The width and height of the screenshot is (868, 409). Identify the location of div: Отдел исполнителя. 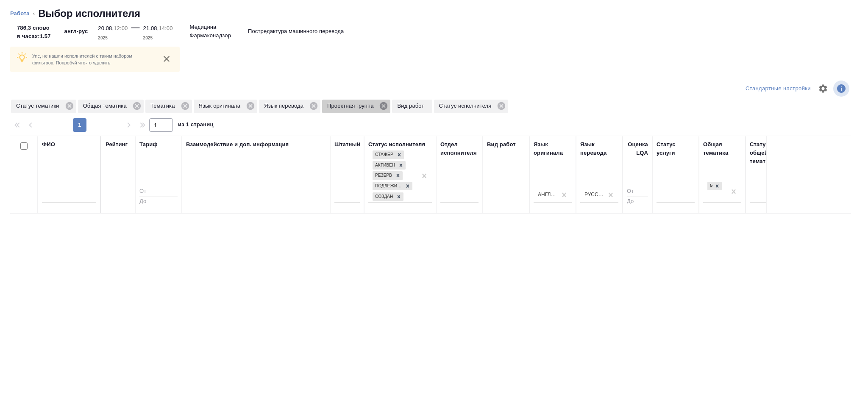
(459, 149).